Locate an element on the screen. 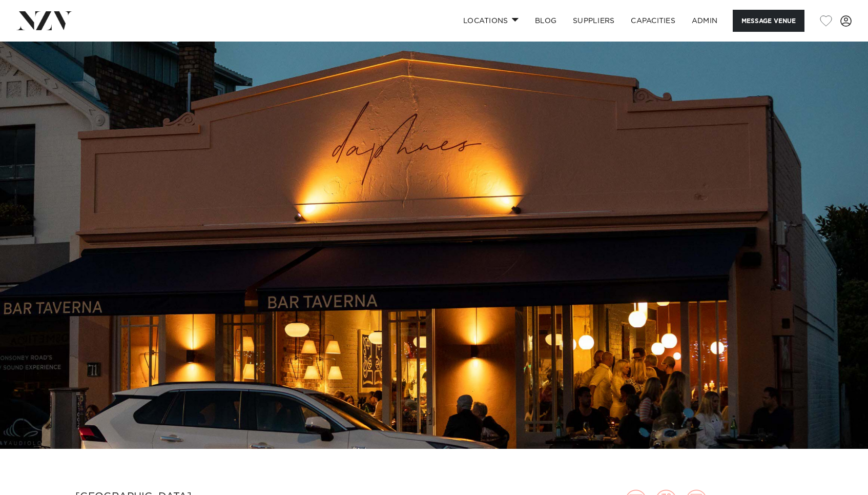  button: Message Venue is located at coordinates (768, 21).